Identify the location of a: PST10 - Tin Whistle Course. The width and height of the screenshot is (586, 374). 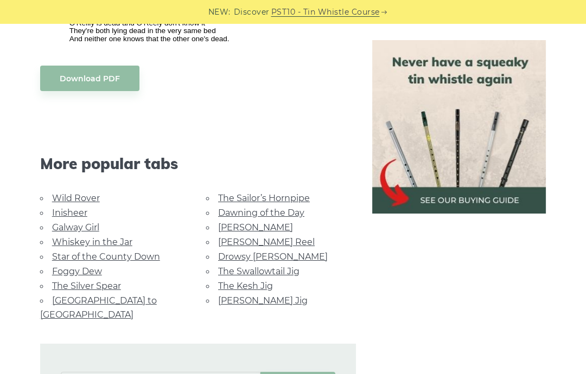
(326, 12).